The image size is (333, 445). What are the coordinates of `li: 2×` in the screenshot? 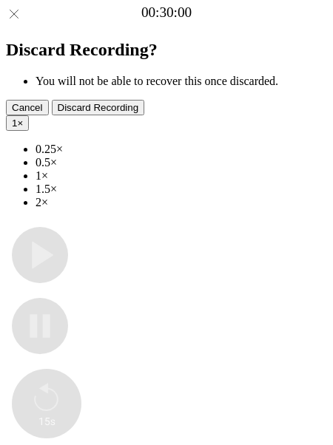 It's located at (181, 203).